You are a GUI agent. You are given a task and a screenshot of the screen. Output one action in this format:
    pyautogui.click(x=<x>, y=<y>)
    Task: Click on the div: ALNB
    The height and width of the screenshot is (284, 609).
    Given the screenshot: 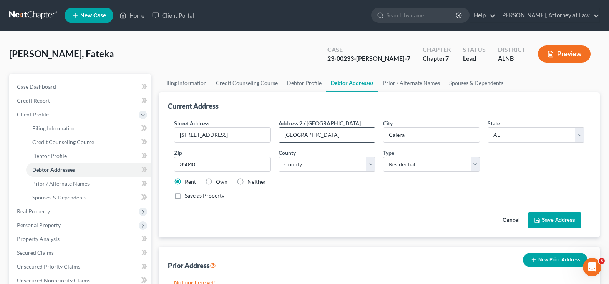 What is the action you would take?
    pyautogui.click(x=512, y=58)
    